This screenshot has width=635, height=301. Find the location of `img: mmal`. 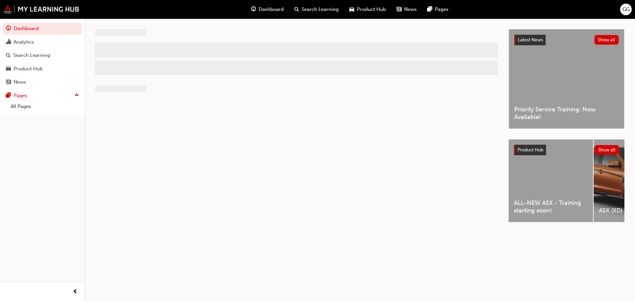

img: mmal is located at coordinates (41, 9).